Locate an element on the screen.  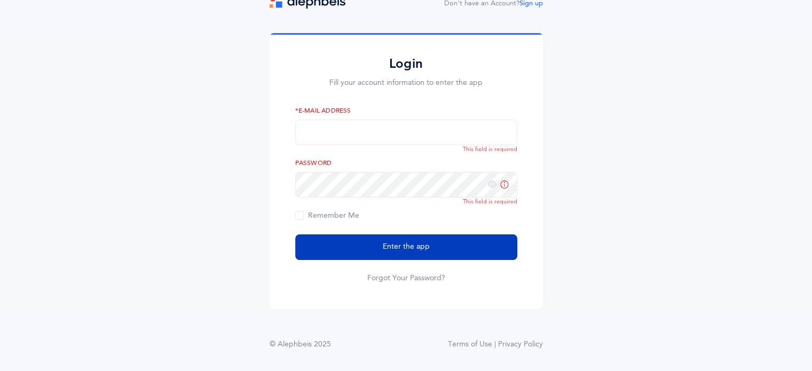
button: Enter the app is located at coordinates (406, 247).